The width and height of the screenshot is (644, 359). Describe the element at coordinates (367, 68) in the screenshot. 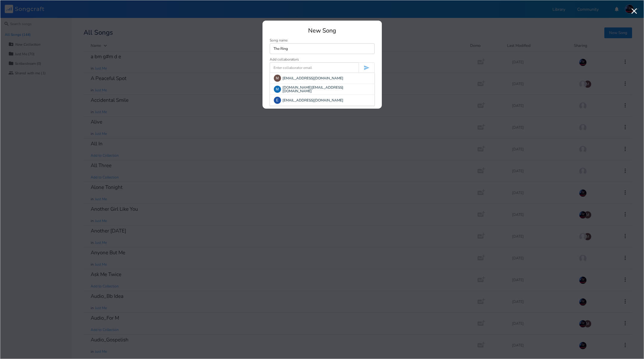

I see `button: Invite` at that location.